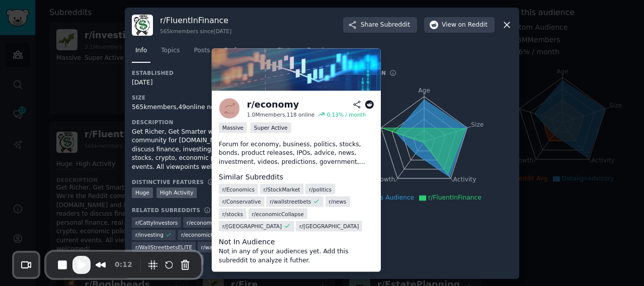 The image size is (644, 286). What do you see at coordinates (156, 223) in the screenshot?
I see `span: r/ CattyInvestors` at bounding box center [156, 223].